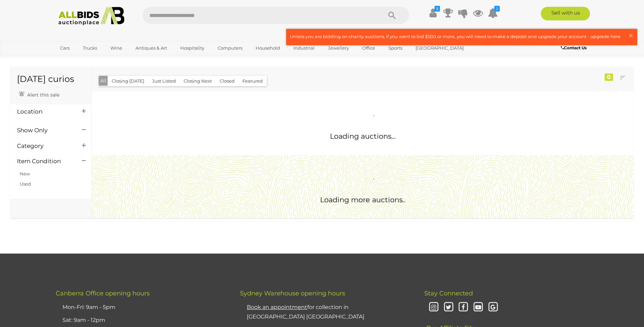  Describe the element at coordinates (609, 77) in the screenshot. I see `div: 0` at that location.